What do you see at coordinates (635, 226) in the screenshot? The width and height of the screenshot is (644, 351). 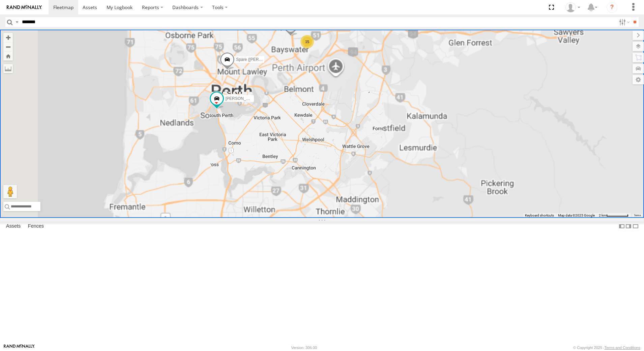 I see `label: Hide Summary Table` at bounding box center [635, 226].